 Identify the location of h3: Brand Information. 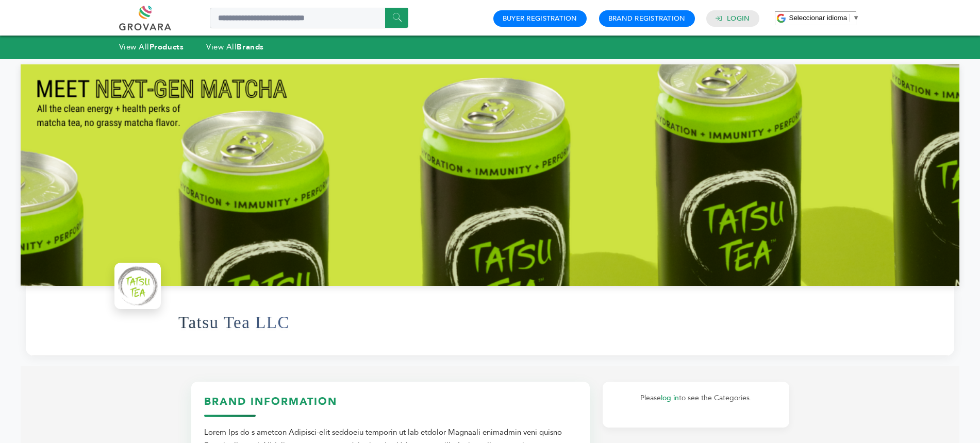
(390, 405).